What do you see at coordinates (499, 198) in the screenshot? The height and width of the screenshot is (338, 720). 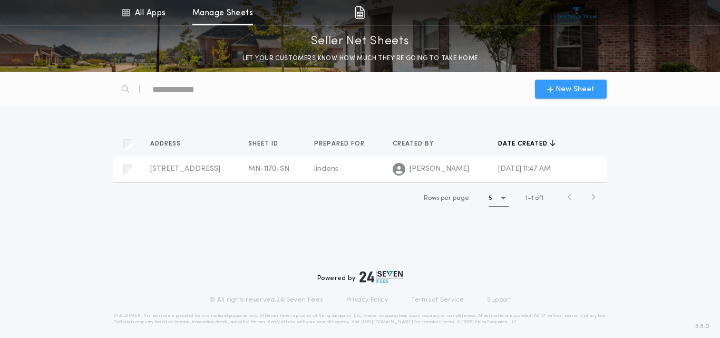 I see `button: 5` at bounding box center [499, 198].